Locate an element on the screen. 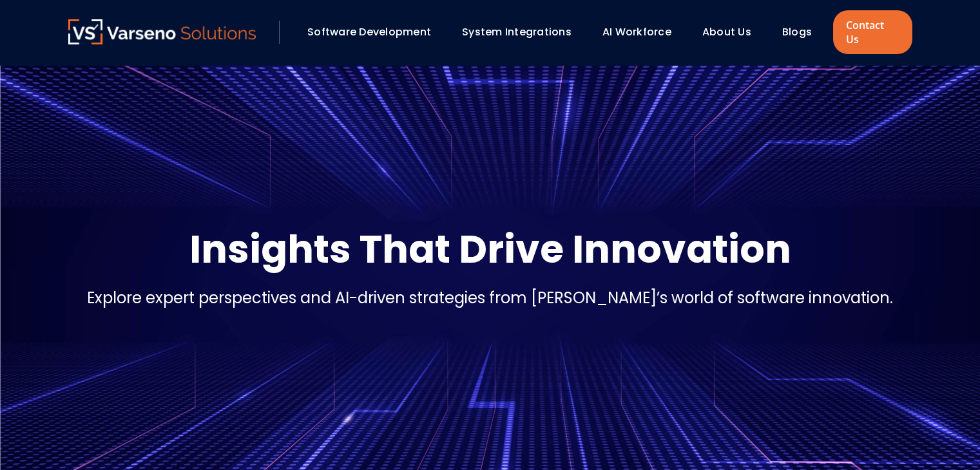 The height and width of the screenshot is (470, 980). a: About Us is located at coordinates (727, 32).